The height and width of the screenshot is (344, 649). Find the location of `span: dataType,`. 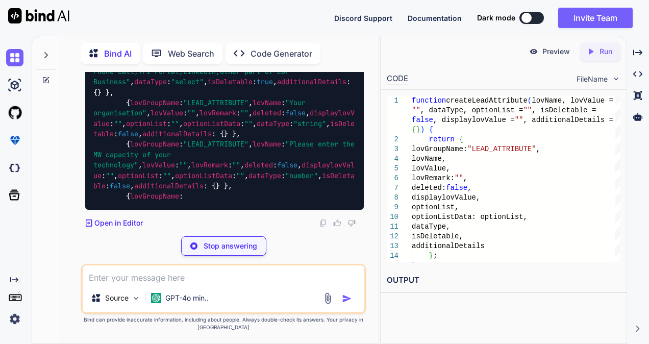

span: dataType, is located at coordinates (431, 227).